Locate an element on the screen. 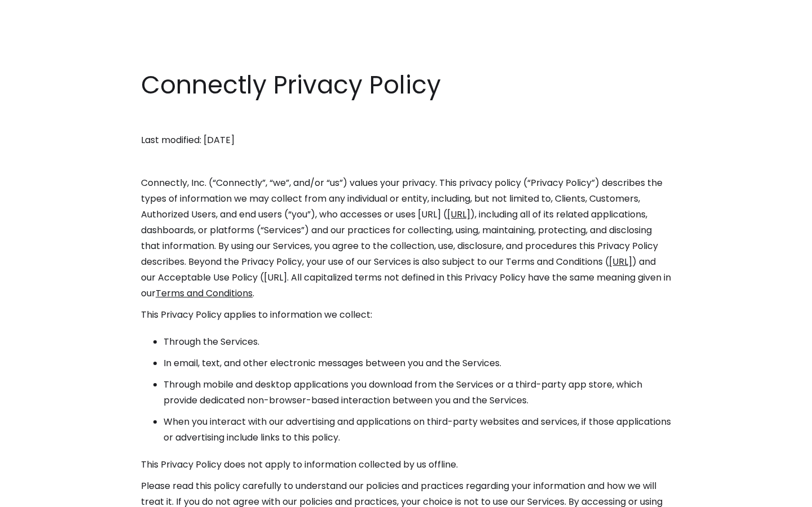 This screenshot has height=507, width=812. p: Connectly, Inc. (“Connectly”, “we”, and/or “us”) values your privacy. This privacy policy (“Priva... is located at coordinates (406, 238).